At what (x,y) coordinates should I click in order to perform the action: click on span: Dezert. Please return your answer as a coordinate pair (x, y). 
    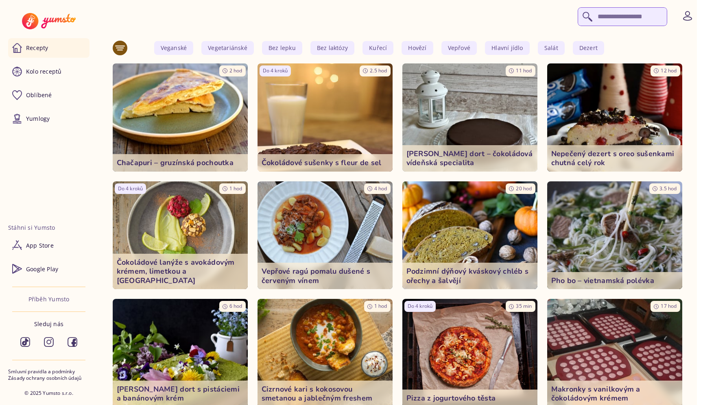
    Looking at the image, I should click on (588, 48).